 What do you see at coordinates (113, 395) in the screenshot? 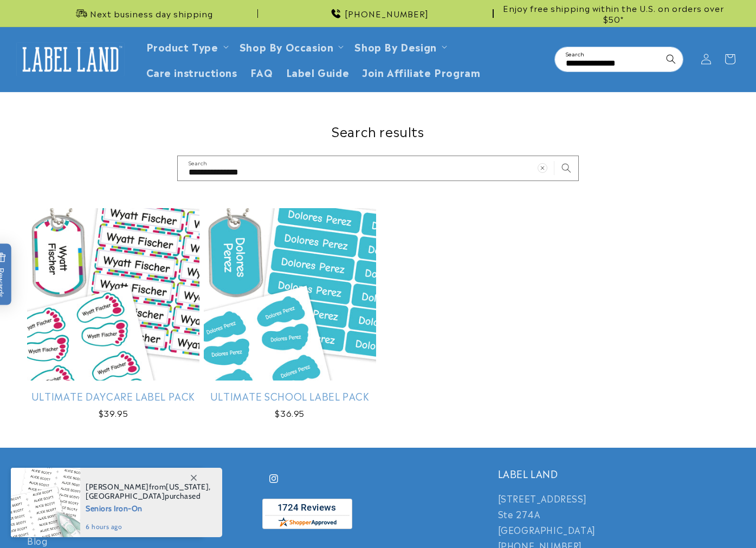
I see `a: Ultimate Daycare Label Pack` at bounding box center [113, 395].